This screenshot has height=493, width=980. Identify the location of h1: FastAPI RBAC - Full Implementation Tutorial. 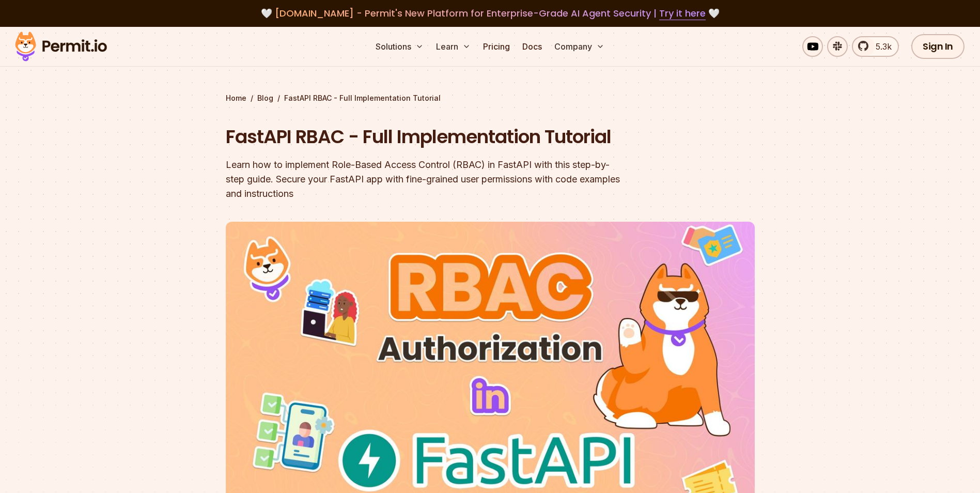
(424, 137).